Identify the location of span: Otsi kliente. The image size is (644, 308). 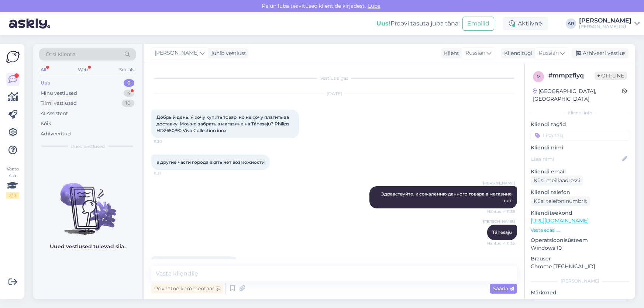
(61, 54).